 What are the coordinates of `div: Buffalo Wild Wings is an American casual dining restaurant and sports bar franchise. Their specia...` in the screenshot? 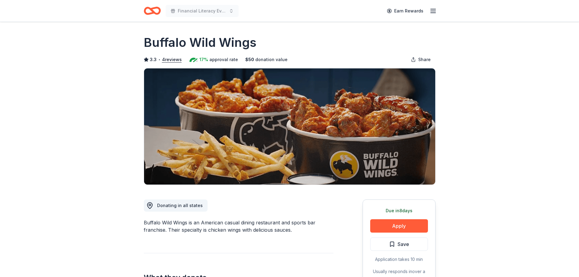 It's located at (239, 226).